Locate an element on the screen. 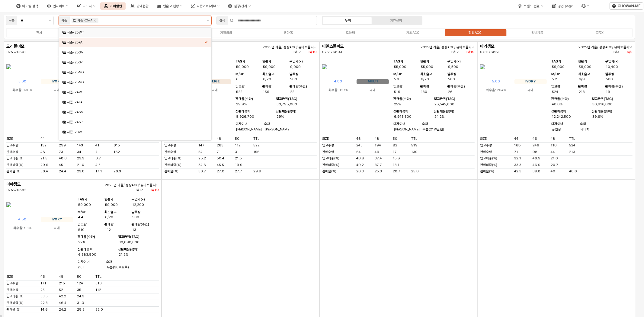 The width and height of the screenshot is (644, 317). div: 기초ACC is located at coordinates (413, 32).